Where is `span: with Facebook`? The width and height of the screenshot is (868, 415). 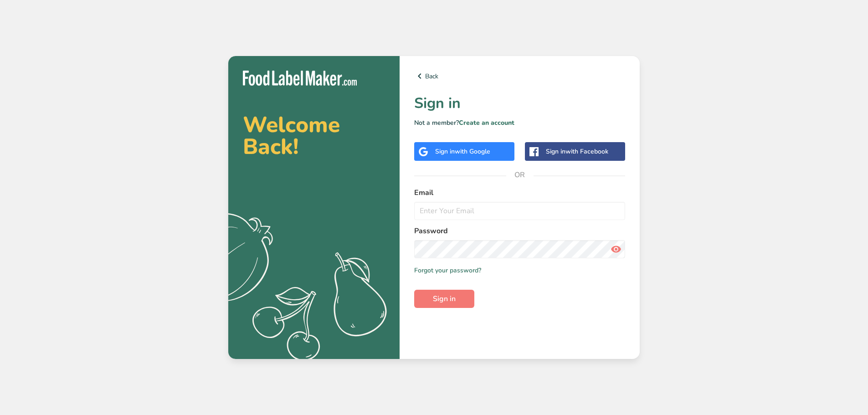
span: with Facebook is located at coordinates (587, 151).